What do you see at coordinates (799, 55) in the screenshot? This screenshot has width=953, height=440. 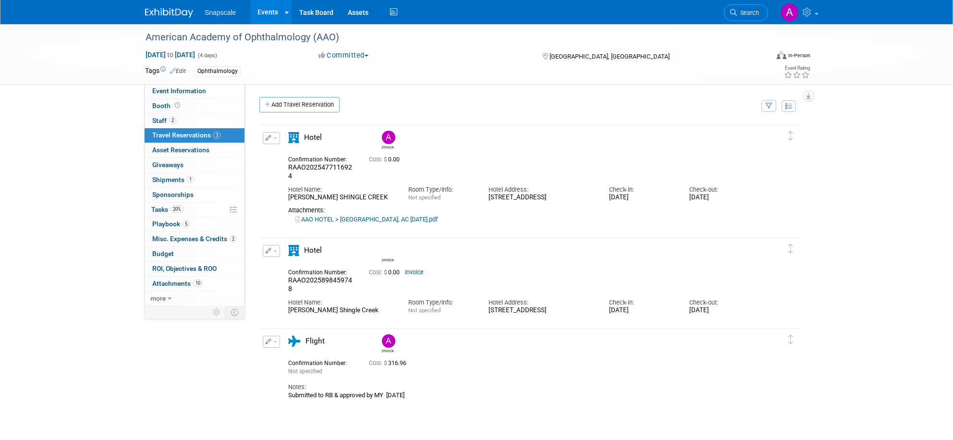 I see `div: In-Person` at bounding box center [799, 55].